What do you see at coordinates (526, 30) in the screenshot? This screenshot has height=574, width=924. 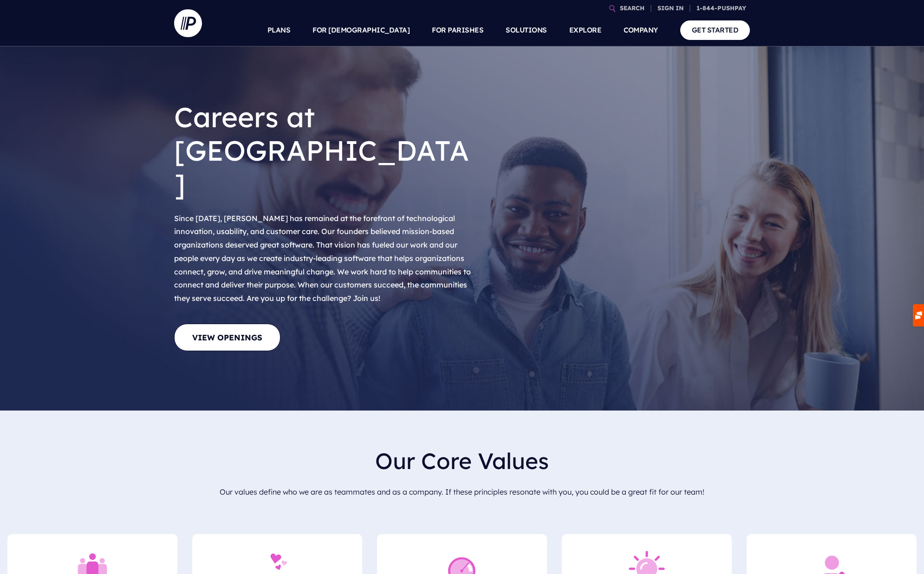 I see `a: SOLUTIONS` at bounding box center [526, 30].